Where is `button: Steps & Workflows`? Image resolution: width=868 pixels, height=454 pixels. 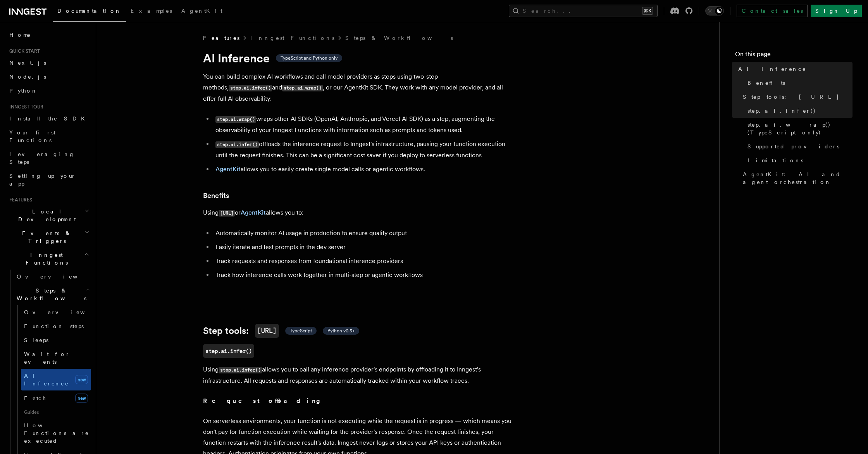
button: Steps & Workflows is located at coordinates (52, 295).